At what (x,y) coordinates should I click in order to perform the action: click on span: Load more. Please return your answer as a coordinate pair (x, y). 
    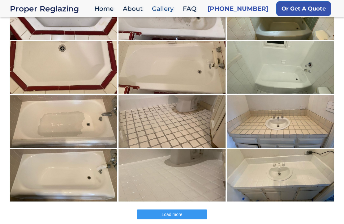
    Looking at the image, I should click on (172, 215).